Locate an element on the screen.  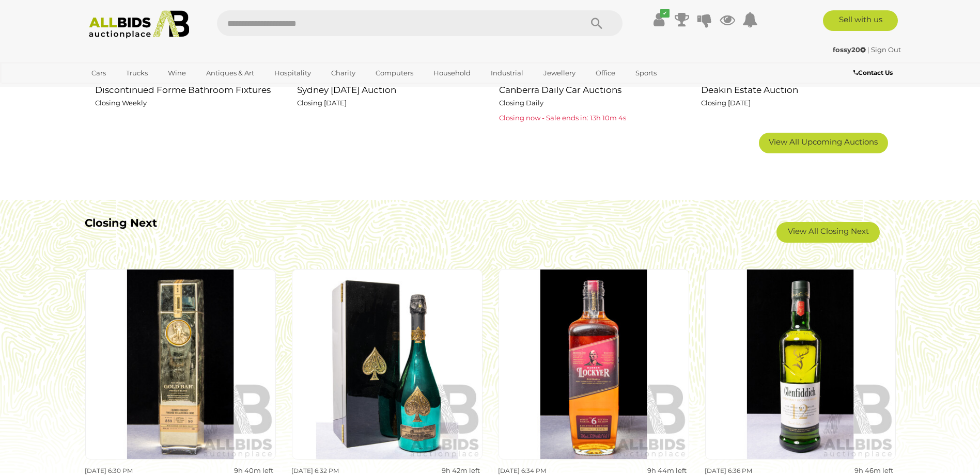
strong: 9h 42m left is located at coordinates (461, 470).